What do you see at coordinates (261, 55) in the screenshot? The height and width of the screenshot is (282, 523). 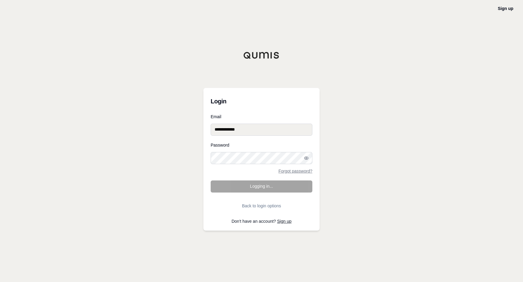 I see `img: Qumis` at bounding box center [261, 55].